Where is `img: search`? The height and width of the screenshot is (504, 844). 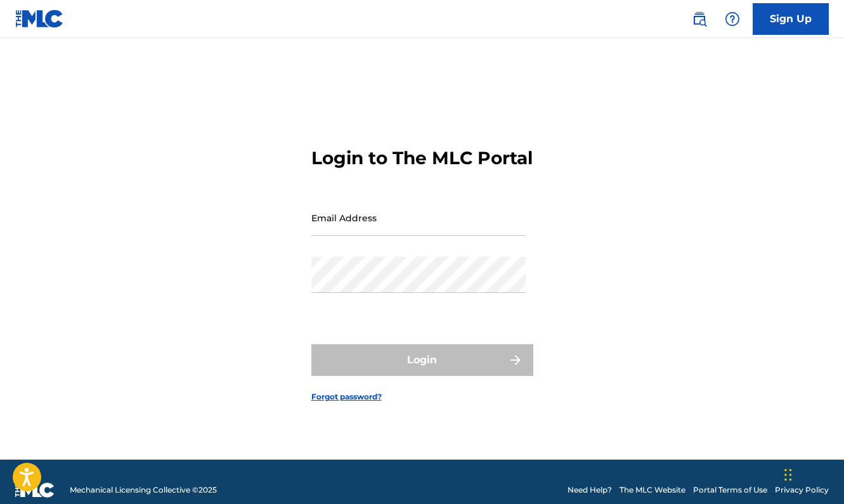 img: search is located at coordinates (699, 19).